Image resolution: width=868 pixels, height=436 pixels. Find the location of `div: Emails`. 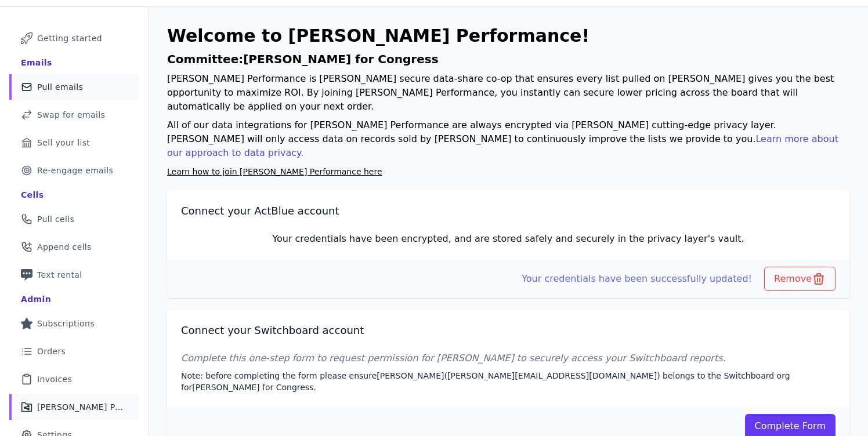

div: Emails is located at coordinates (37, 63).